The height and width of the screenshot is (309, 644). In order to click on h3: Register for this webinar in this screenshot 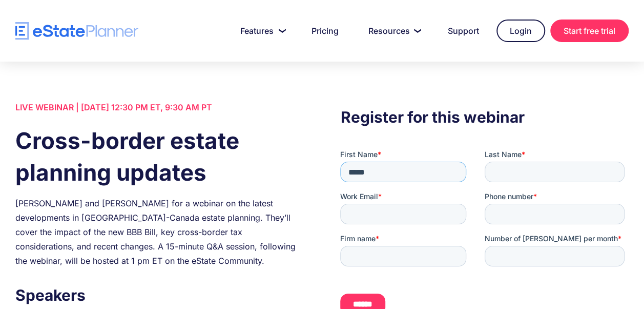, I will do `click(484, 117)`.